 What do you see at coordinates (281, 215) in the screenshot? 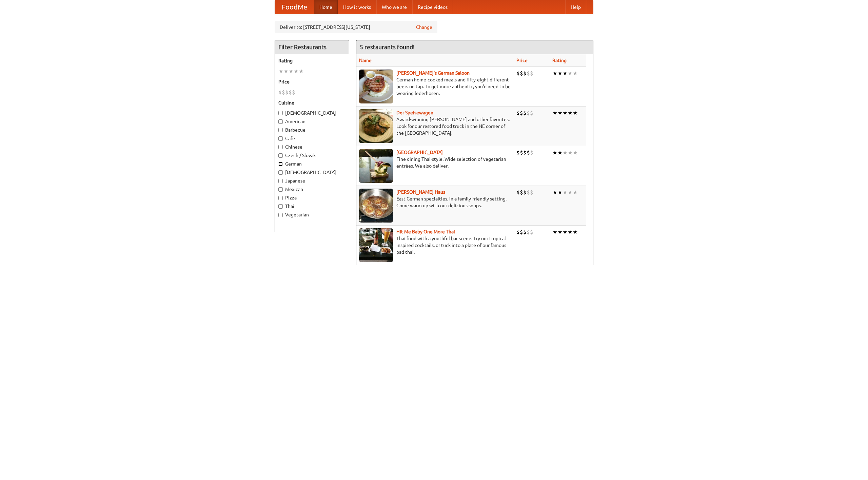
I see `input: Vegetarian` at bounding box center [281, 215].